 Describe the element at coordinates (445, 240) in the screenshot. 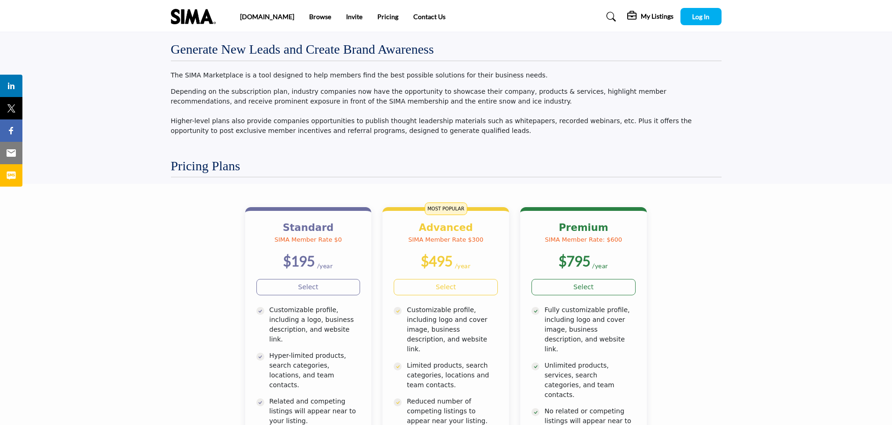

I see `p: SIMA Member Rate $300` at that location.